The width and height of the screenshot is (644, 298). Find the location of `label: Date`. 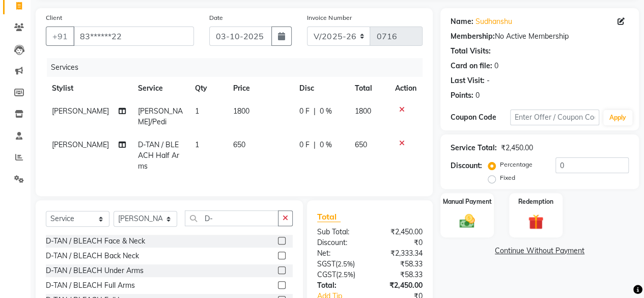

label: Date is located at coordinates (216, 18).